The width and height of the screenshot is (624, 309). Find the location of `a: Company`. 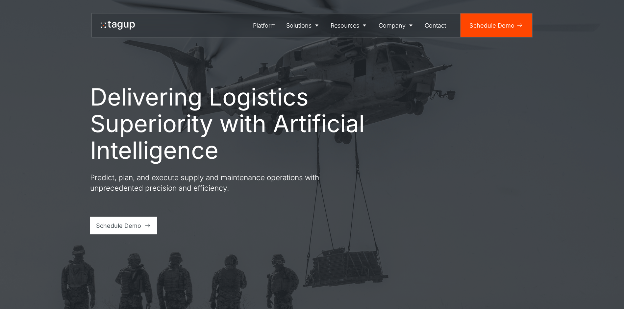

a: Company is located at coordinates (397, 25).